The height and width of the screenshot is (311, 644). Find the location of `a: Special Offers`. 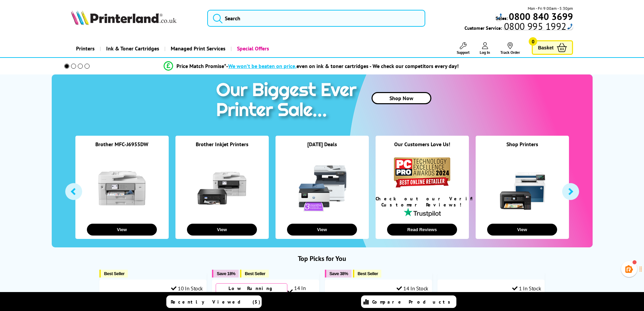

a: Special Offers is located at coordinates (252, 48).